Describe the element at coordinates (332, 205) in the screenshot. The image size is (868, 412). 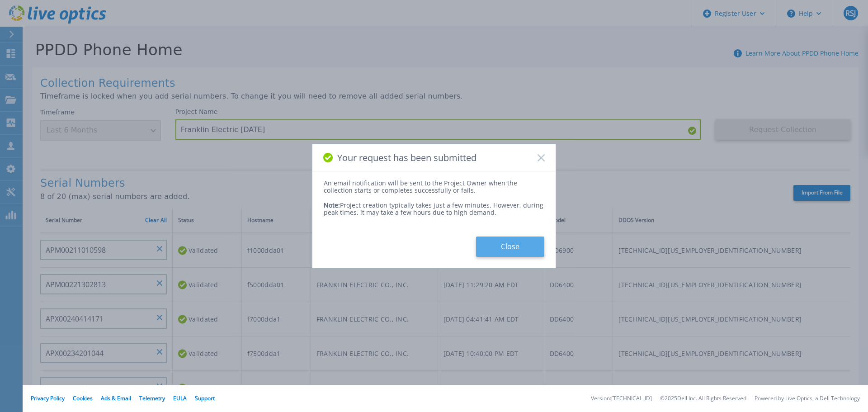
I see `span: Note:` at that location.